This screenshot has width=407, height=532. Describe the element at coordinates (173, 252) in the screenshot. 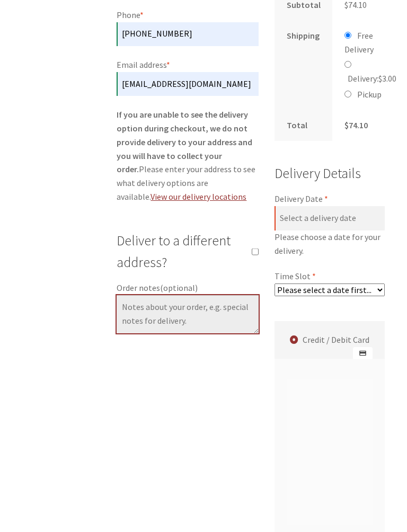

I see `span: Deliver to a different address?` at that location.